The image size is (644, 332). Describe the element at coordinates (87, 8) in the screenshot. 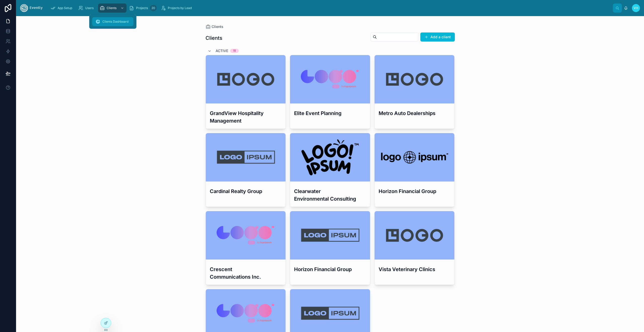

I see `a: Users` at that location.